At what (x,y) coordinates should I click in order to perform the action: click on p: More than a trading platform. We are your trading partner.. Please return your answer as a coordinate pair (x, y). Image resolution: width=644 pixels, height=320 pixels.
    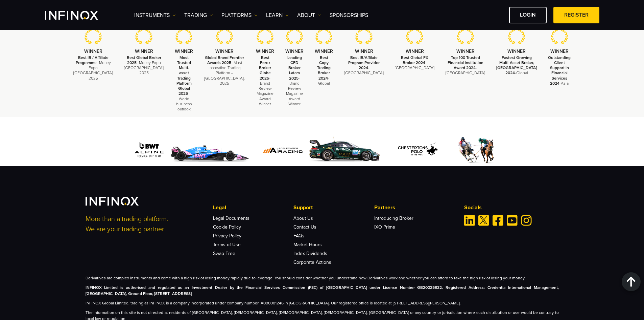
    Looking at the image, I should click on (145, 224).